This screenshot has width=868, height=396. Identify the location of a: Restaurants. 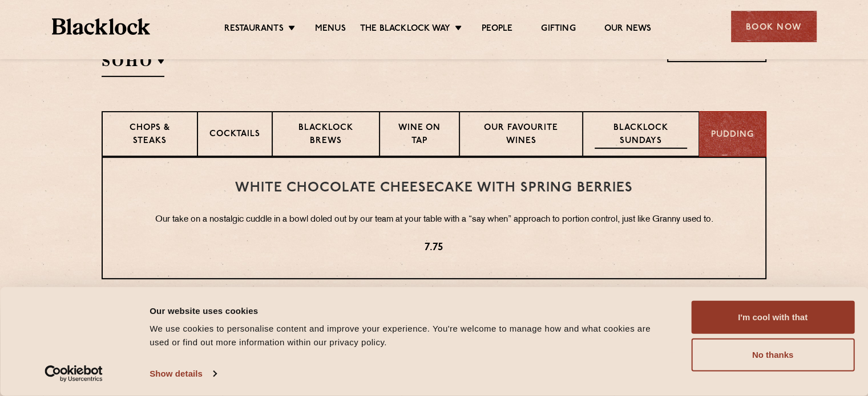
(254, 30).